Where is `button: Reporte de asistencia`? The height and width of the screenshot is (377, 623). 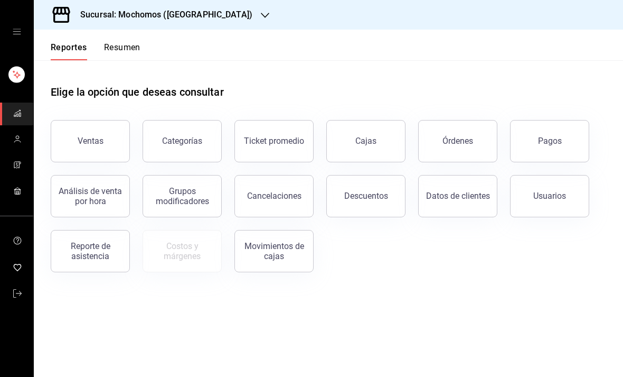 button: Reporte de asistencia is located at coordinates (90, 251).